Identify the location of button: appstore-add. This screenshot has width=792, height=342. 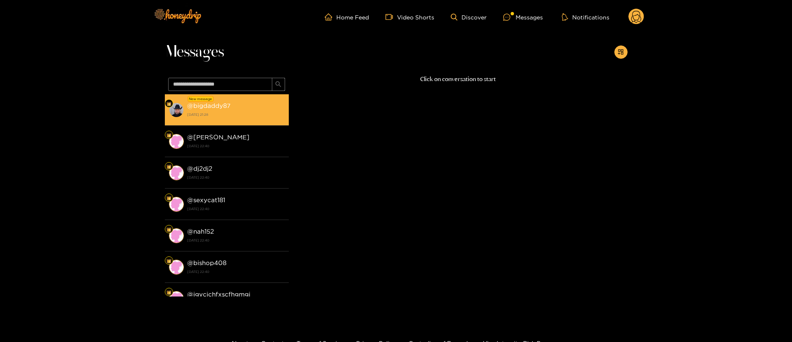
(621, 52).